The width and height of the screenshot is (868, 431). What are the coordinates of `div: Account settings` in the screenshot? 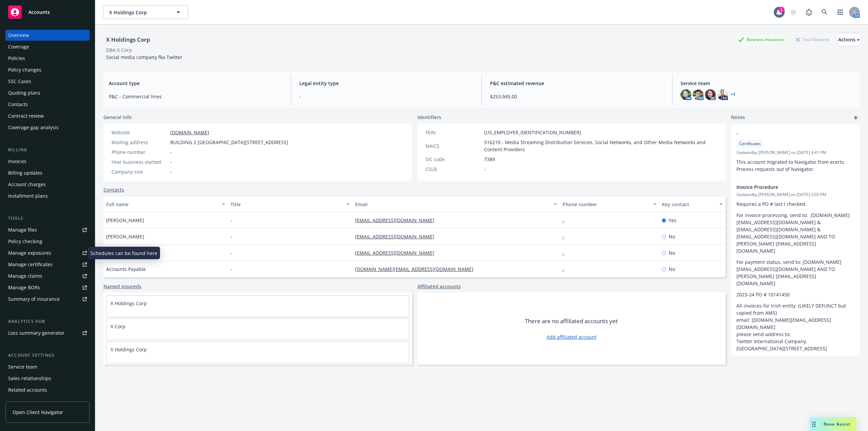 It's located at (47, 355).